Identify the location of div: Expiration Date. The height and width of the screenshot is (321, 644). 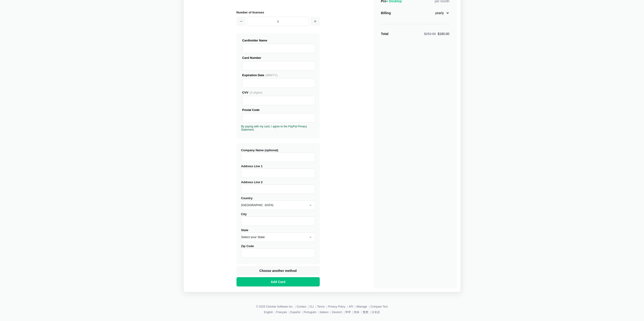
(279, 75).